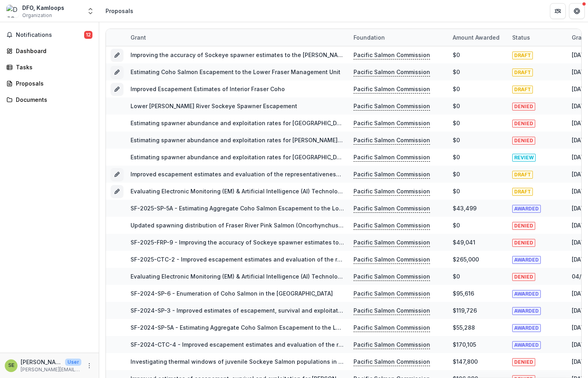  I want to click on a: Updated spawning distribution of Fraser River Pink Salmon (Oncorhynchus gorbuscha) using radiotel..., so click(280, 225).